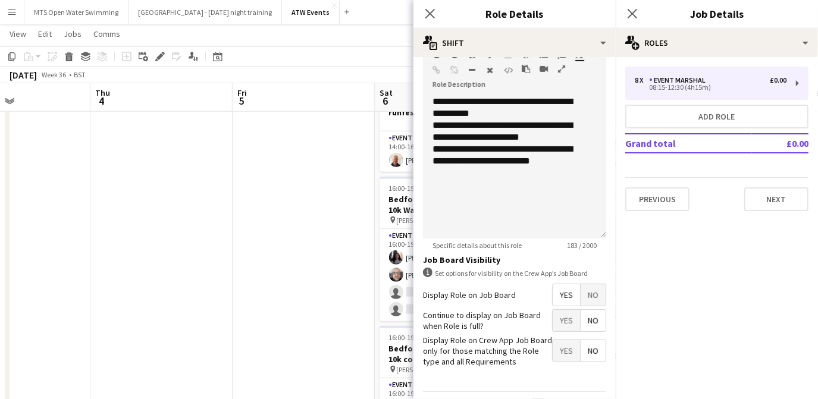 The image size is (818, 399). What do you see at coordinates (657, 199) in the screenshot?
I see `button: Previous` at bounding box center [657, 199].